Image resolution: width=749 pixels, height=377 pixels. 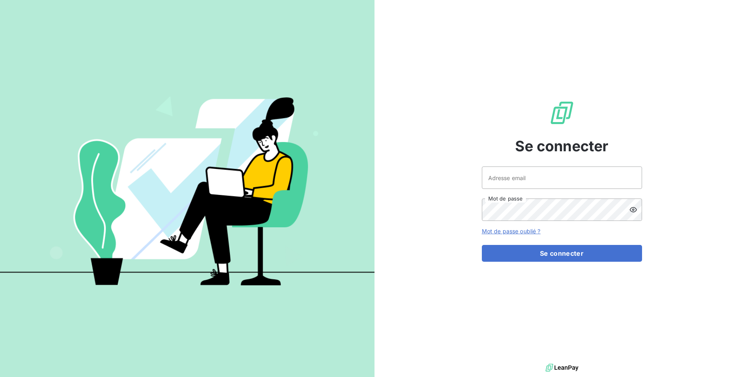 What do you see at coordinates (562, 368) in the screenshot?
I see `img: logo` at bounding box center [562, 368].